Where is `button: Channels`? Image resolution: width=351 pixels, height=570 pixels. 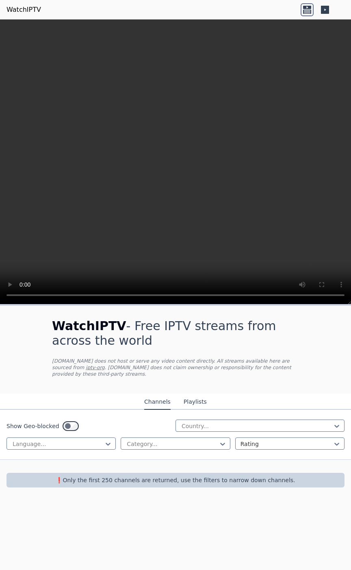 button: Channels is located at coordinates (157, 402).